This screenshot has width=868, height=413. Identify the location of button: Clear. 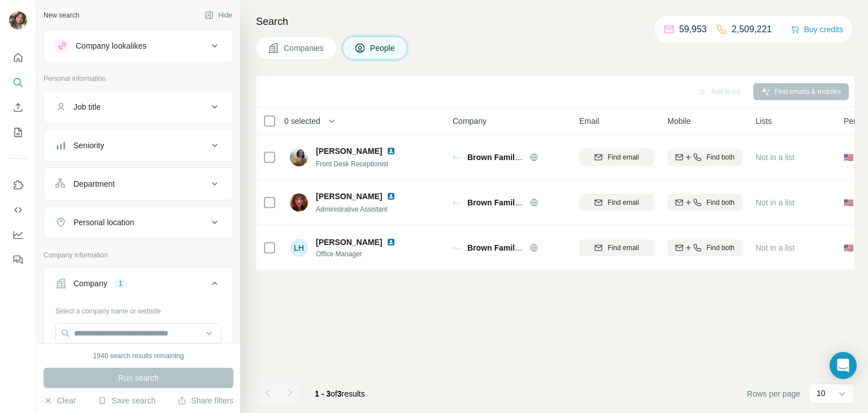
(59, 400).